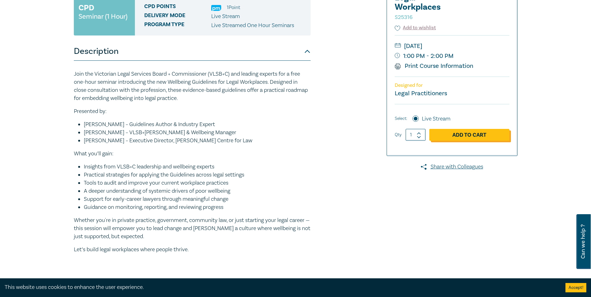 Image resolution: width=591 pixels, height=297 pixels. What do you see at coordinates (225, 16) in the screenshot?
I see `span: Live Stream` at bounding box center [225, 16].